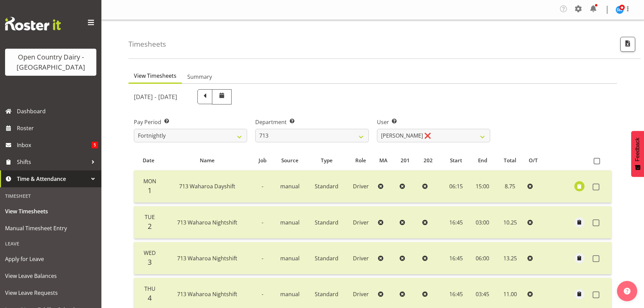  Describe the element at coordinates (150, 226) in the screenshot. I see `span: 2` at that location.